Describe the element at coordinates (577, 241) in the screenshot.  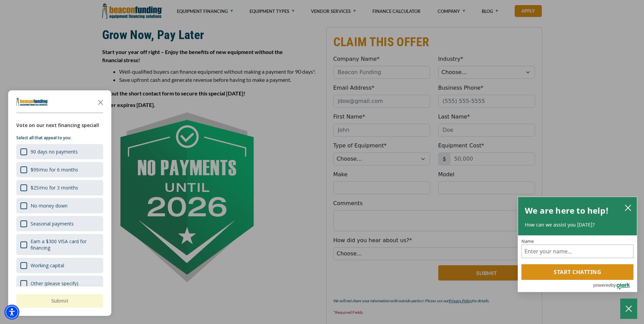
I see `label: Name` at that location.